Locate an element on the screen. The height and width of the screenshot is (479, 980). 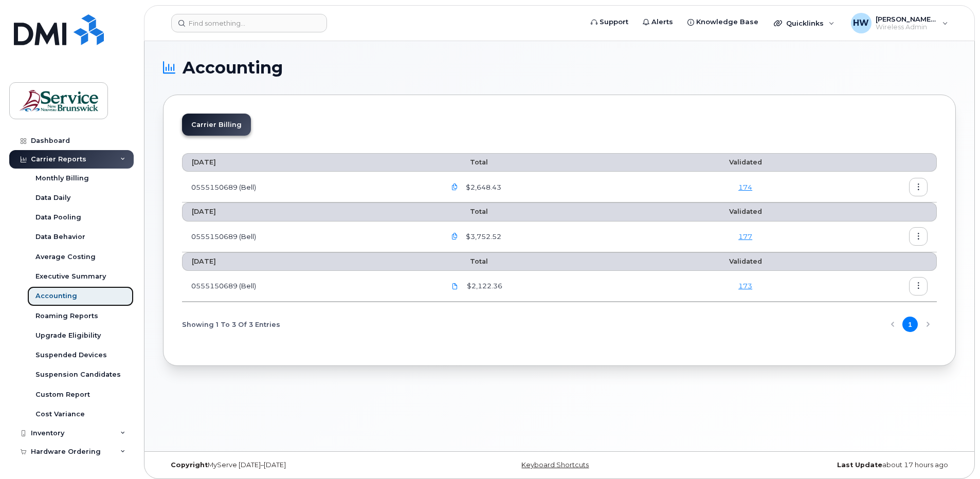
span: $3,752.52 is located at coordinates (482, 237).